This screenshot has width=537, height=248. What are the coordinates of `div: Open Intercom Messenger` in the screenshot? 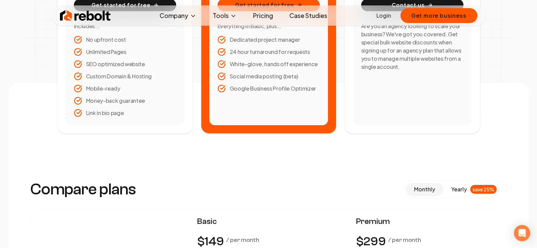 It's located at (522, 233).